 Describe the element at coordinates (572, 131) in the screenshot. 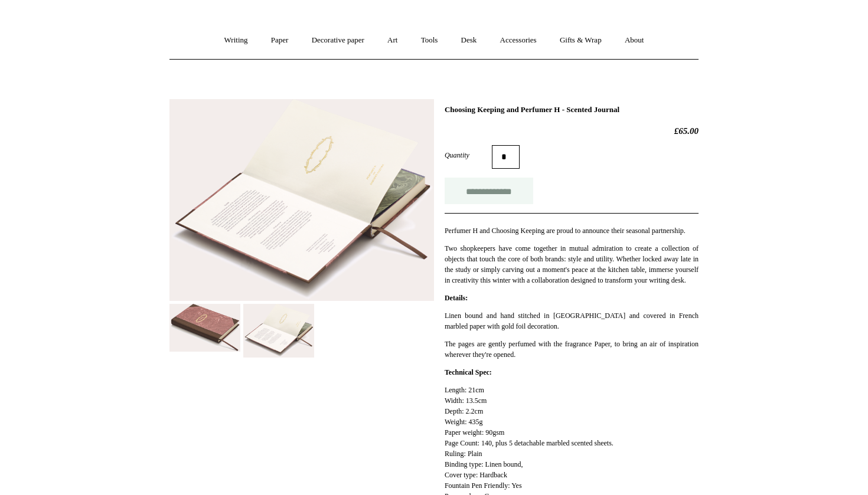

I see `h2: £65.00` at that location.